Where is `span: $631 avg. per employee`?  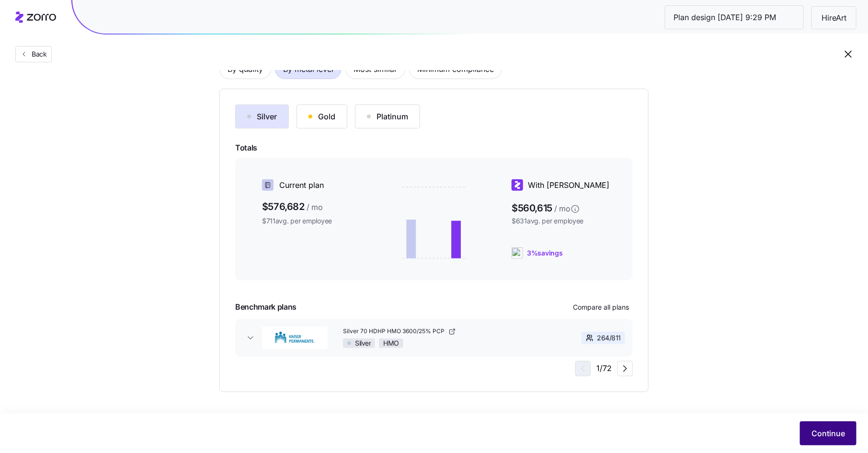
span: $631 avg. per employee is located at coordinates (564, 221).